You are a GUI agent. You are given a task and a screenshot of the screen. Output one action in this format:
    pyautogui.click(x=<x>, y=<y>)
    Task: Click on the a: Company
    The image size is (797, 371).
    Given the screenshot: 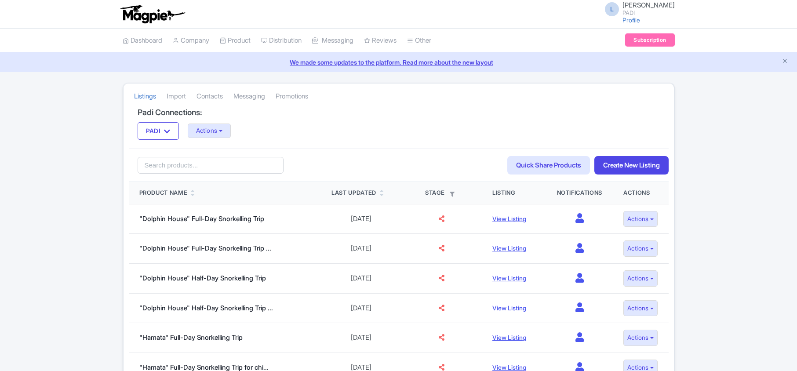 What is the action you would take?
    pyautogui.click(x=191, y=40)
    